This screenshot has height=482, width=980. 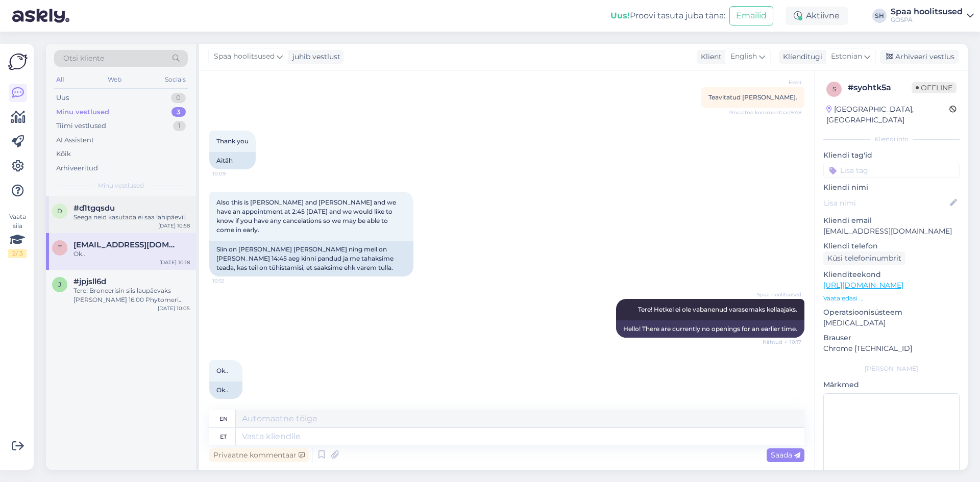 I want to click on p: Märkmed, so click(x=891, y=385).